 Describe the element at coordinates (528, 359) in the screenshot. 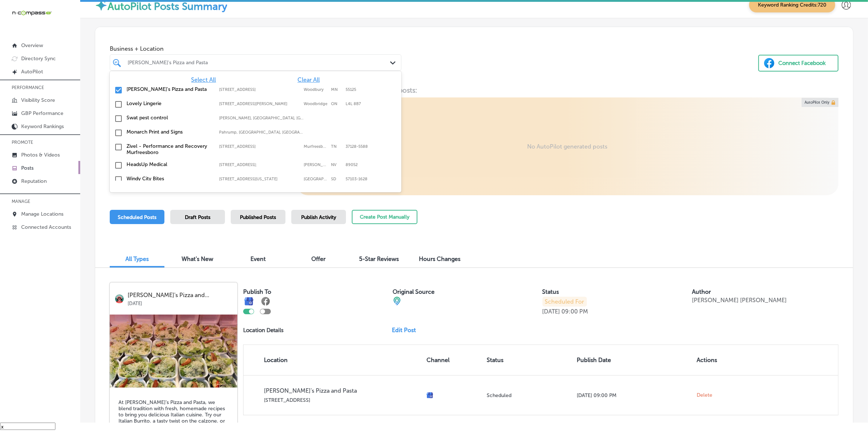

I see `th: Status` at that location.